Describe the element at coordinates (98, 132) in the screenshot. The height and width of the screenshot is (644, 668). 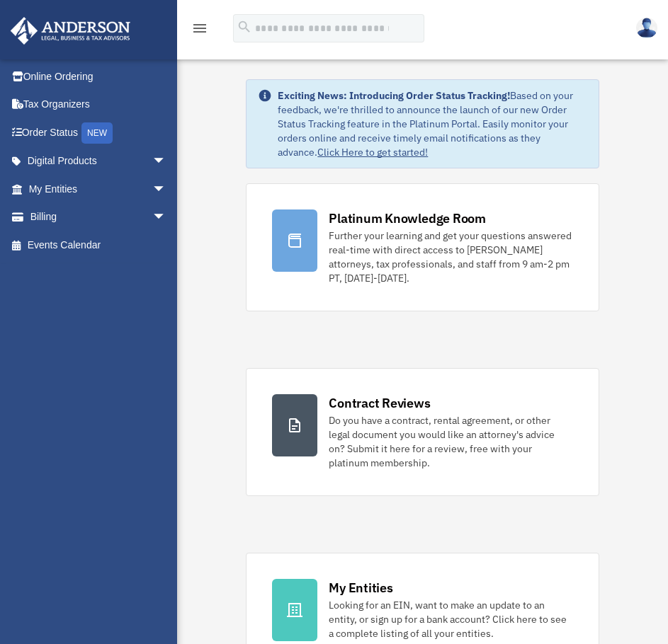
I see `a: Order StatusNEW` at that location.